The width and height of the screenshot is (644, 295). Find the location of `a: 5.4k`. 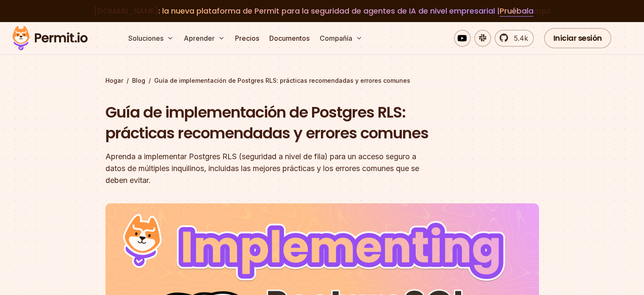

a: 5.4k is located at coordinates (514, 38).